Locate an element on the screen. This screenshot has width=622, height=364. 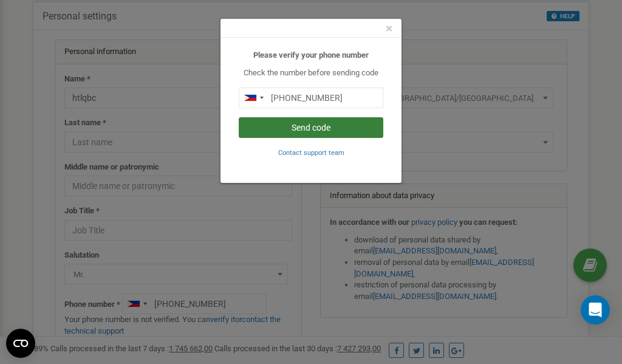
div: Open Intercom Messenger is located at coordinates (596, 310).